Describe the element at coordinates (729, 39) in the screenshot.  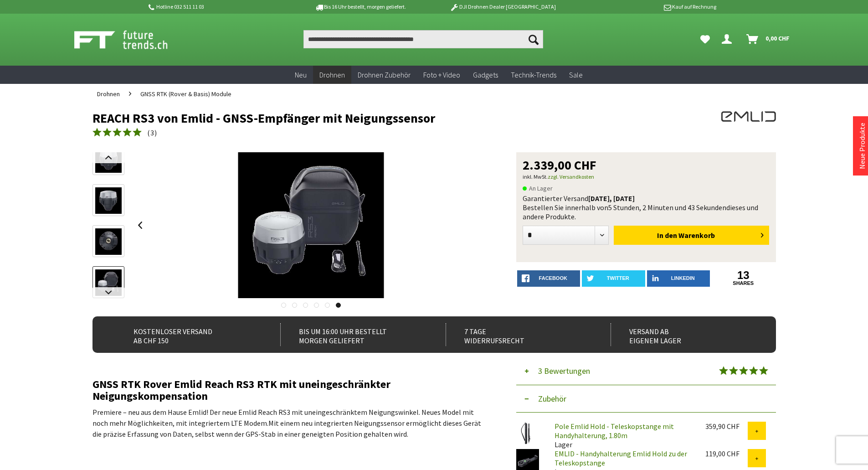
I see `a: Dein Konto` at that location.